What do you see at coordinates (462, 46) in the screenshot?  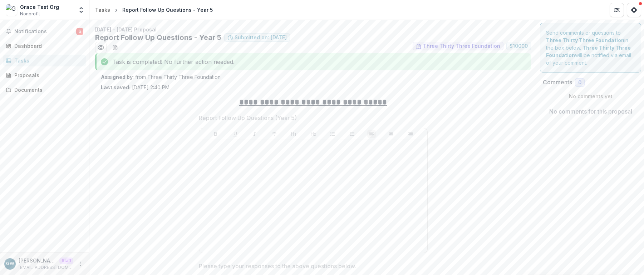 I see `span: Three Thirty Three Foundation` at bounding box center [462, 46].